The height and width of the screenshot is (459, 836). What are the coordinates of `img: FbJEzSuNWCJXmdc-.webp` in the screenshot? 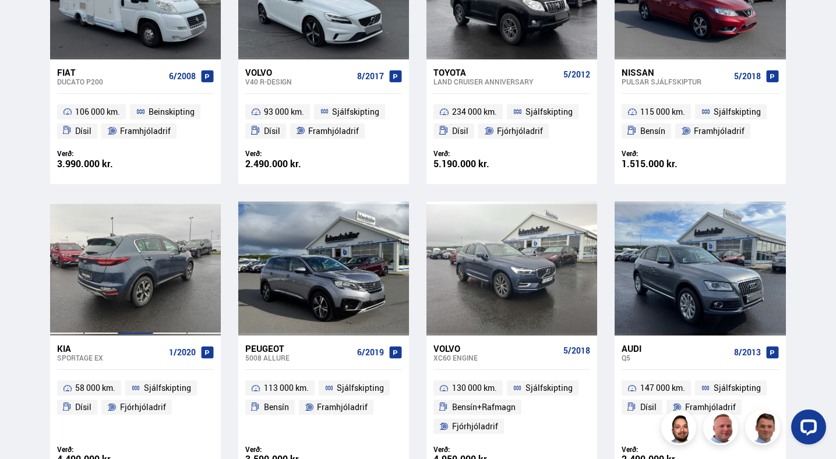 It's located at (765, 430).